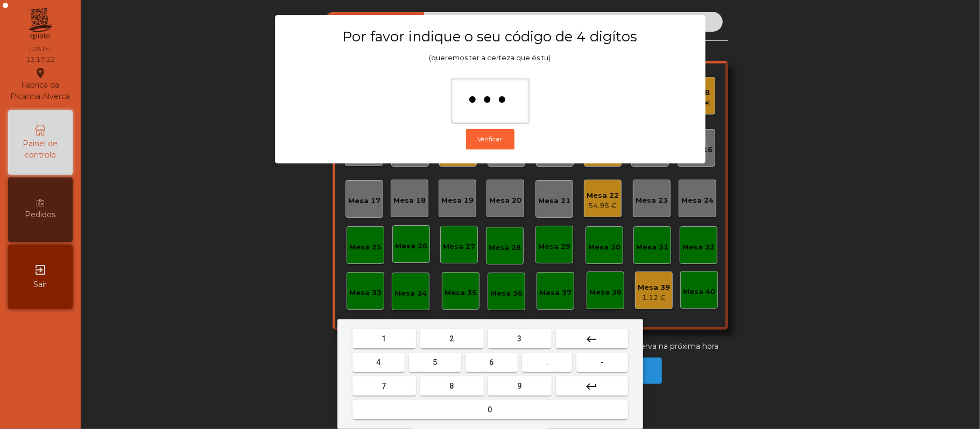  I want to click on span: 0, so click(490, 410).